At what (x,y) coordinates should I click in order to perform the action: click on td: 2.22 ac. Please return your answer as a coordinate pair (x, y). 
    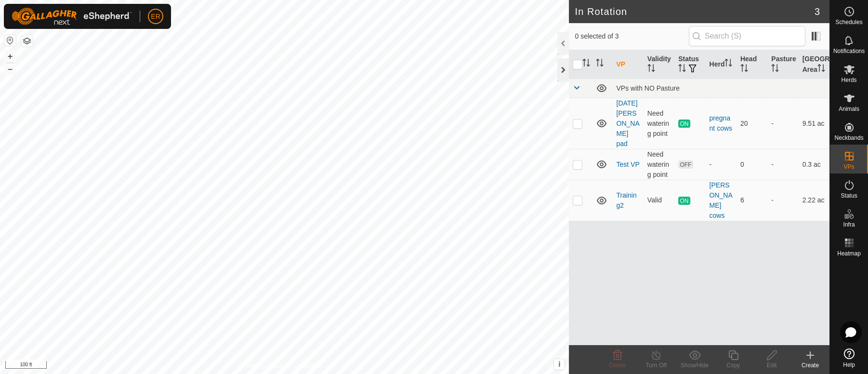
    Looking at the image, I should click on (814, 200).